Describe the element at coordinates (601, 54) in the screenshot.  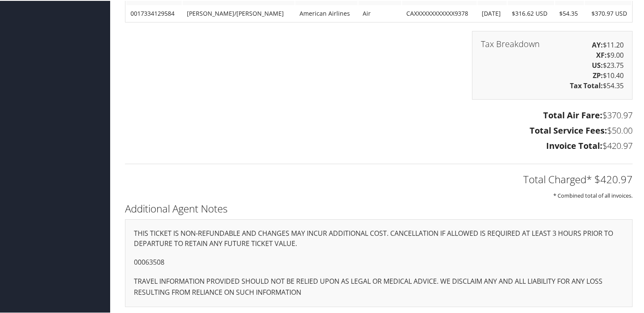
I see `strong: XF:` at that location.